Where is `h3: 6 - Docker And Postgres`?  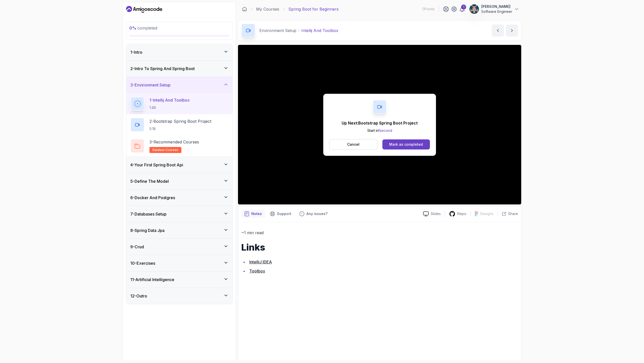 h3: 6 - Docker And Postgres is located at coordinates (153, 197).